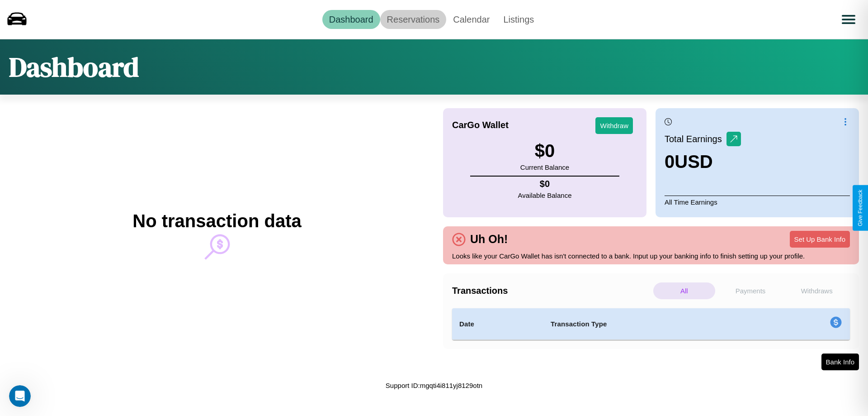 This screenshot has height=416, width=868. I want to click on p: Support ID: mgqti4i811yj8129otn, so click(434, 385).